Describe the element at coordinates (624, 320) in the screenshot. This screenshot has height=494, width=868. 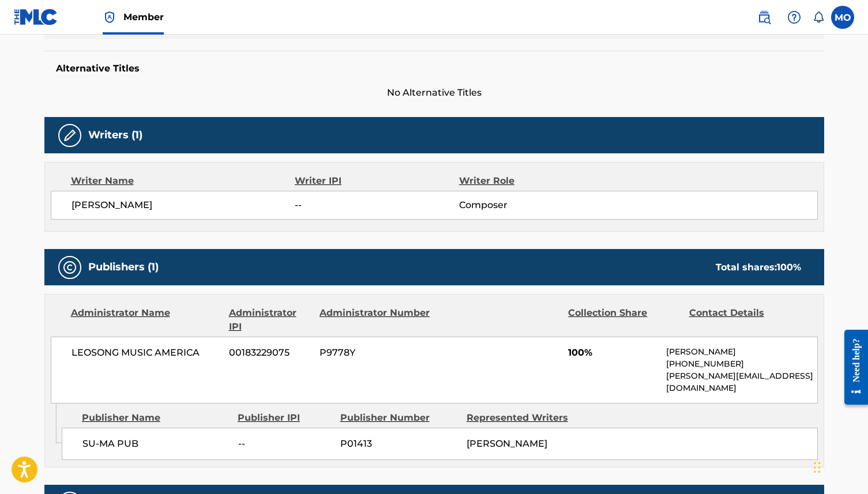
I see `div: Collection Share` at that location.